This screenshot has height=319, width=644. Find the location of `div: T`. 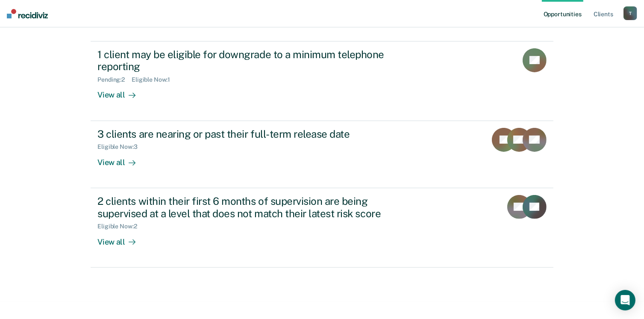

div: T is located at coordinates (630, 13).